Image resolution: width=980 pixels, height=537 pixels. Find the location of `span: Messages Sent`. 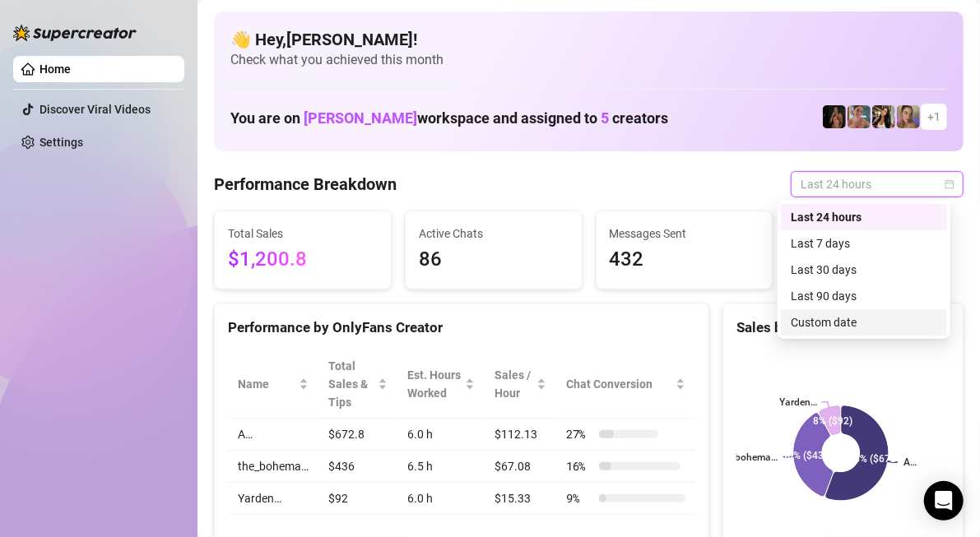

span: Messages Sent is located at coordinates (685, 234).